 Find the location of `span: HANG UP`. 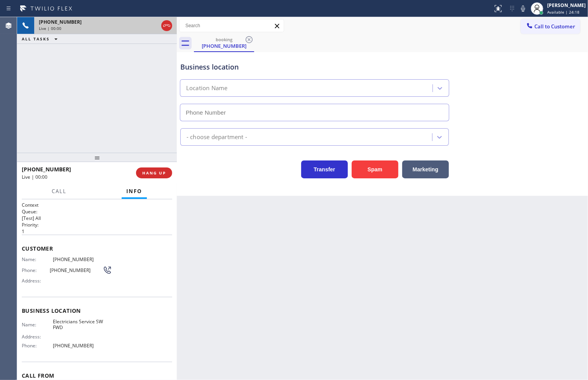

span: HANG UP is located at coordinates (154, 173).